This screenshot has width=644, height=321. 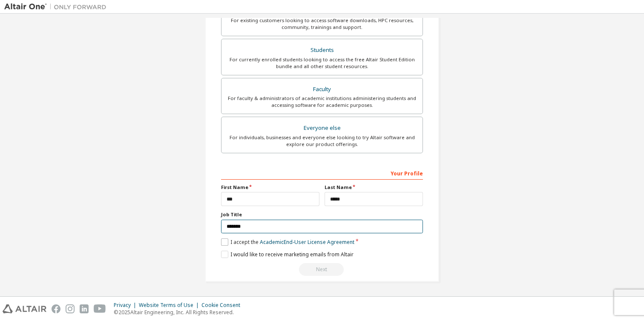 What do you see at coordinates (100, 309) in the screenshot?
I see `img: youtube.svg` at bounding box center [100, 309].